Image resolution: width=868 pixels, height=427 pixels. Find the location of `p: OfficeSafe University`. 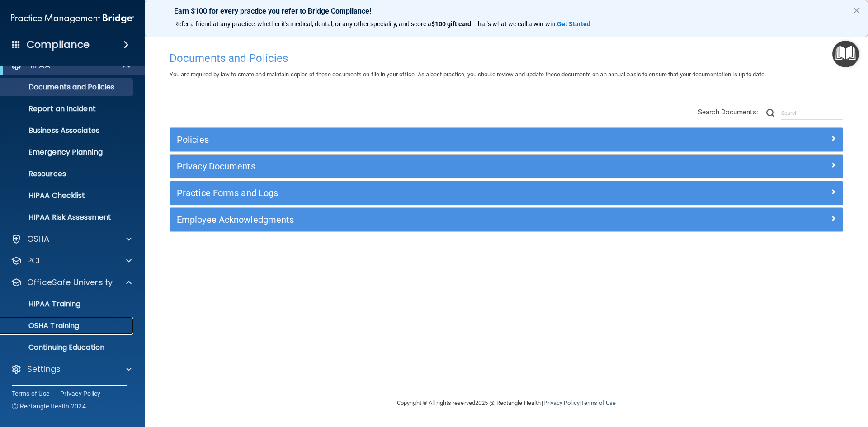

p: OfficeSafe University is located at coordinates (70, 282).